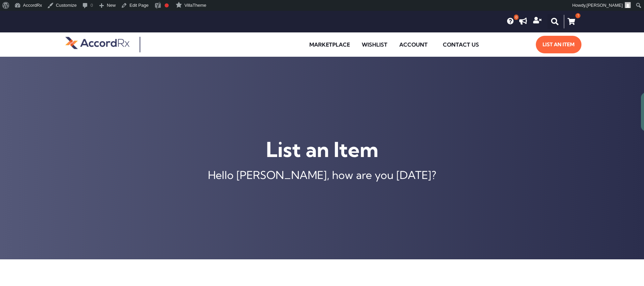 The width and height of the screenshot is (644, 286). Describe the element at coordinates (510, 22) in the screenshot. I see `a: 0` at that location.